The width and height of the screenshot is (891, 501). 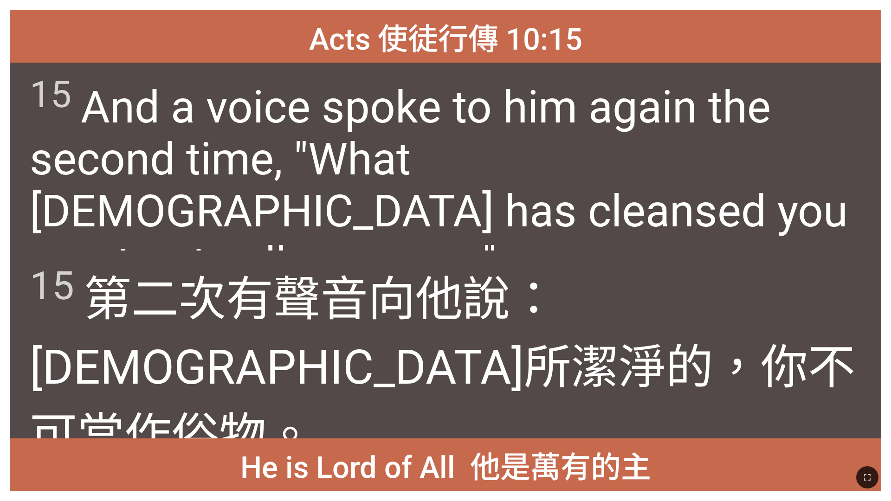 What do you see at coordinates (445, 363) in the screenshot?
I see `span: 第二次` at bounding box center [445, 363].